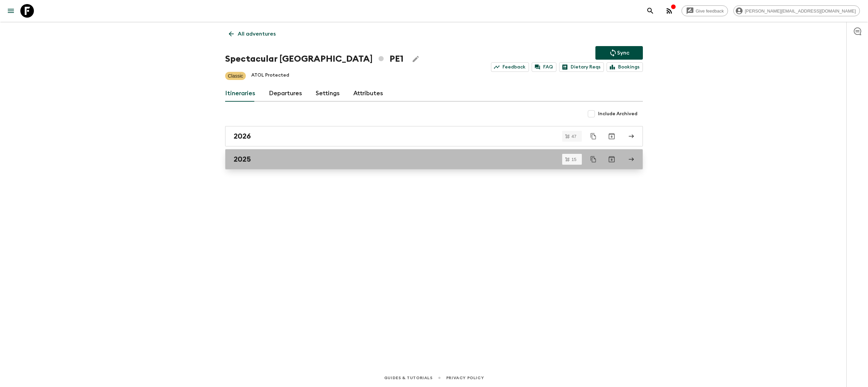 The image size is (868, 387). Describe the element at coordinates (252, 34) in the screenshot. I see `a: All adventures` at that location.